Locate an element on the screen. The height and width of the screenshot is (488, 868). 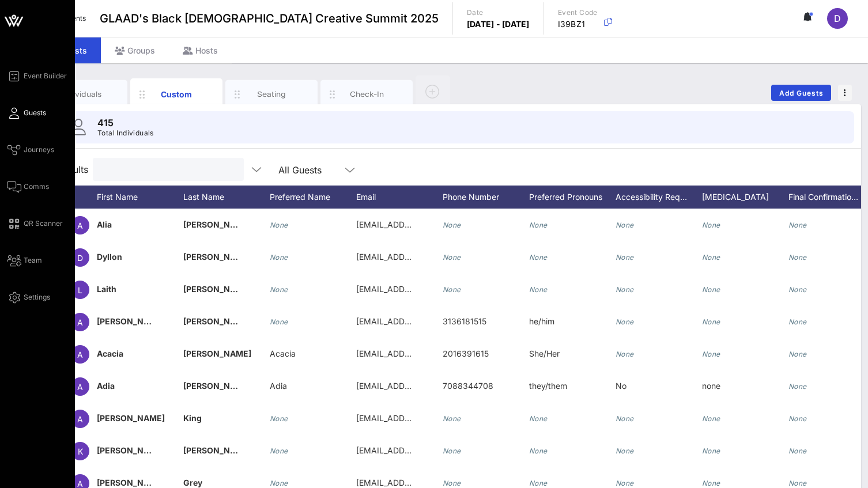
span: Adia is located at coordinates (106, 386).